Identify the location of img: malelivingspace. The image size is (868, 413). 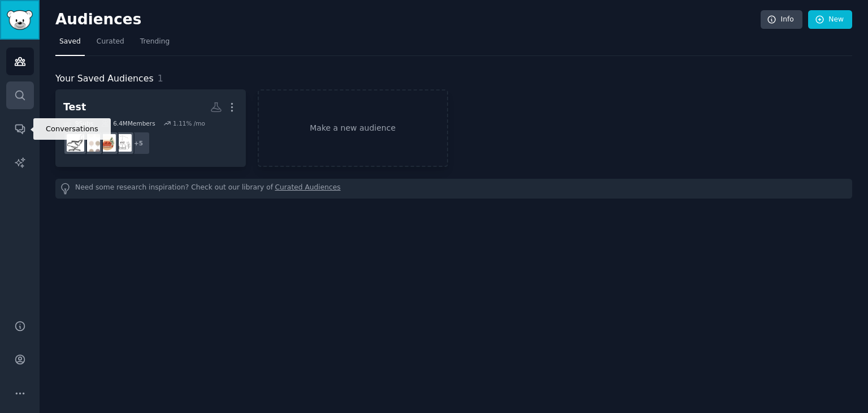
(75, 143).